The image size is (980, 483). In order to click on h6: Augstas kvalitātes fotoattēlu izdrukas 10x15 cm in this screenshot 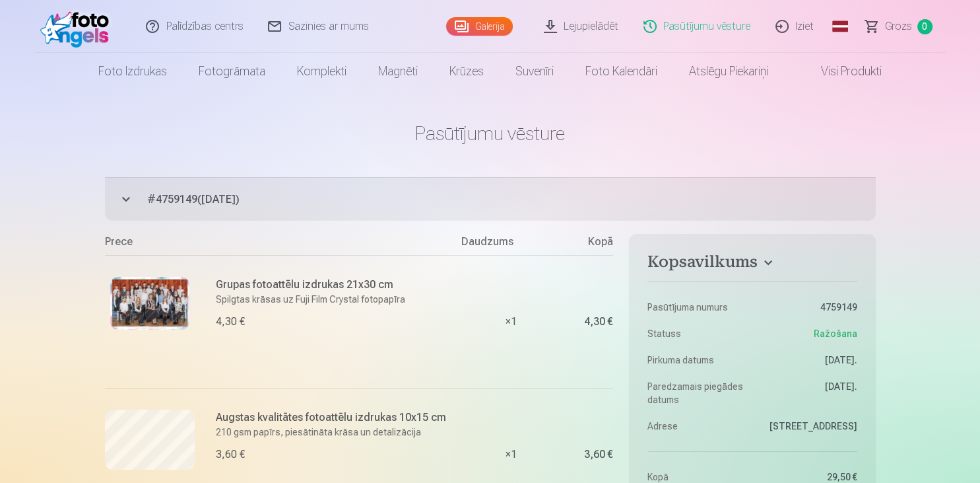, I will do `click(334, 417)`.